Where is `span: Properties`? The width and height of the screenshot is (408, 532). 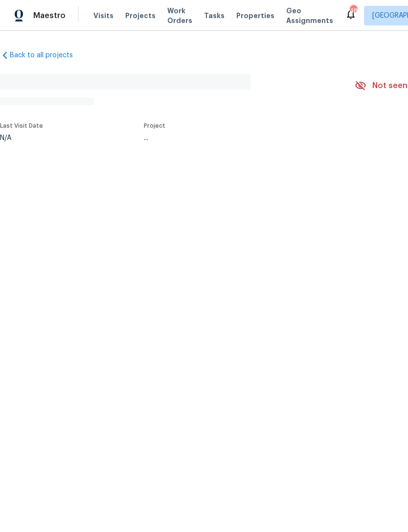 span: Properties is located at coordinates (255, 16).